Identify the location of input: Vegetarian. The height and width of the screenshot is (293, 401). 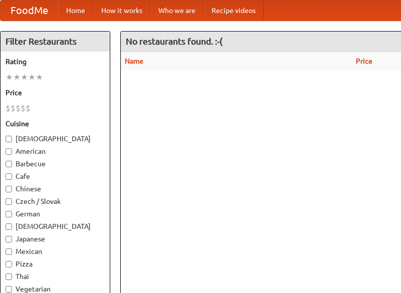
(9, 289).